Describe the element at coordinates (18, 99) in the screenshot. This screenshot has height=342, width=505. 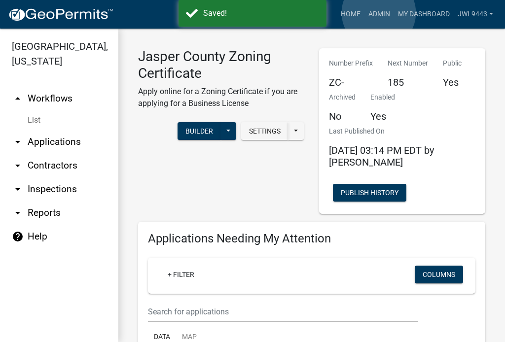
I see `i: arrow_drop_up` at that location.